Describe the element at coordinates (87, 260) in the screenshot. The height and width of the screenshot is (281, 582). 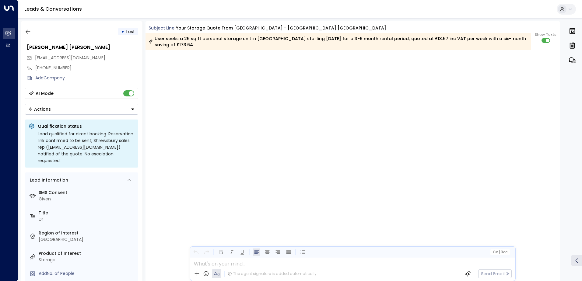
I see `div: Storage` at that location.